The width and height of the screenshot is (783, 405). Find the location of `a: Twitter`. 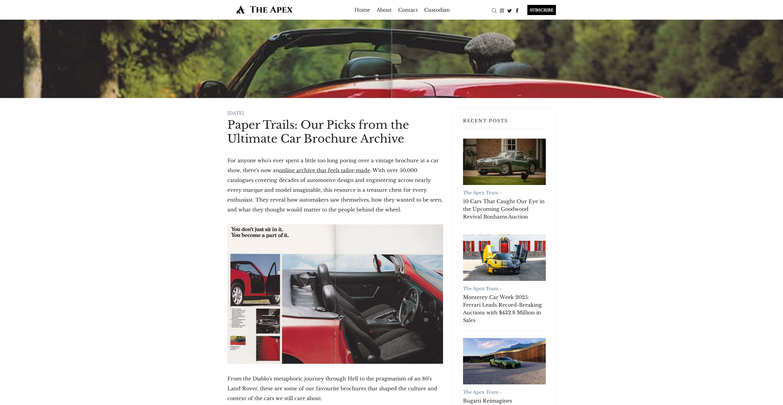

a: Twitter is located at coordinates (509, 10).